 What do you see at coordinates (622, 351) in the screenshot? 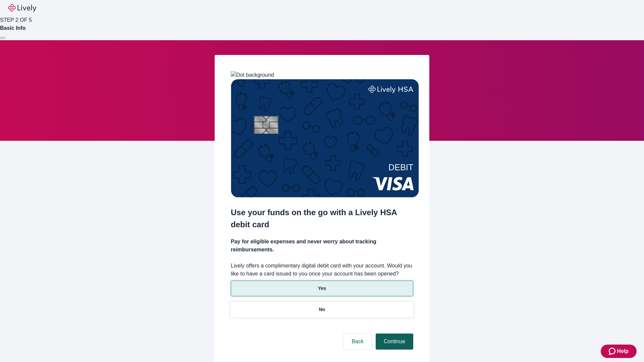
I see `span: Help` at bounding box center [622, 351].